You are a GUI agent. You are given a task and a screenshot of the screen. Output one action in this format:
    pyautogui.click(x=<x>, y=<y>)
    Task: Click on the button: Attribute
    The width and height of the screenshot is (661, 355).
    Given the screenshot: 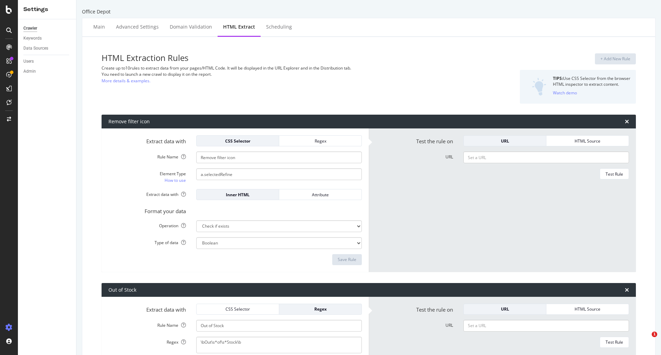 What is the action you would take?
    pyautogui.click(x=321, y=195)
    